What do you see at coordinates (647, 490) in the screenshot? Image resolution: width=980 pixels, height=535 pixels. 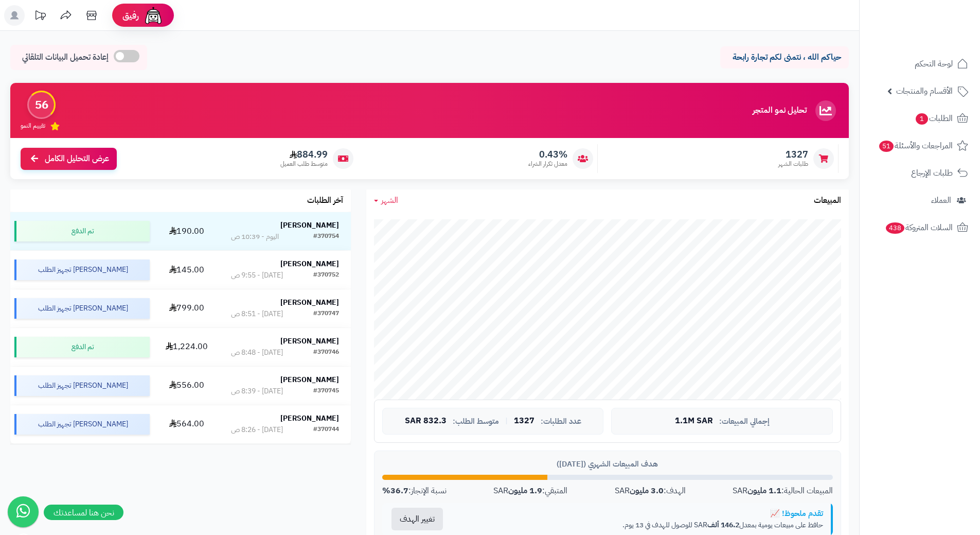 I see `strong: 3.0 مليون` at bounding box center [647, 490].